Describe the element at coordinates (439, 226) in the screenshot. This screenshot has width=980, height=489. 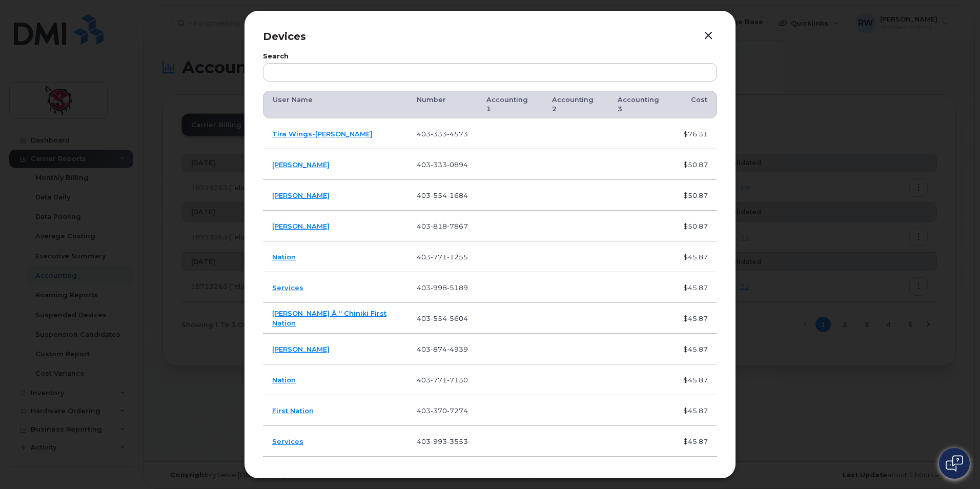
I see `span: 818` at that location.